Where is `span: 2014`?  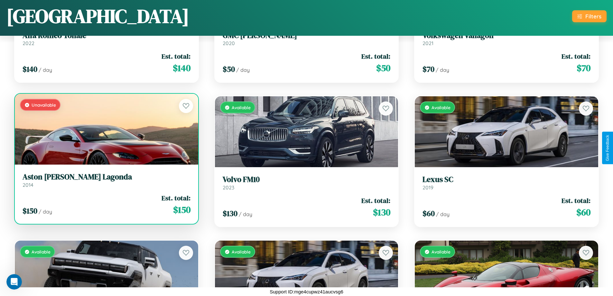
span: 2014 is located at coordinates (28, 185).